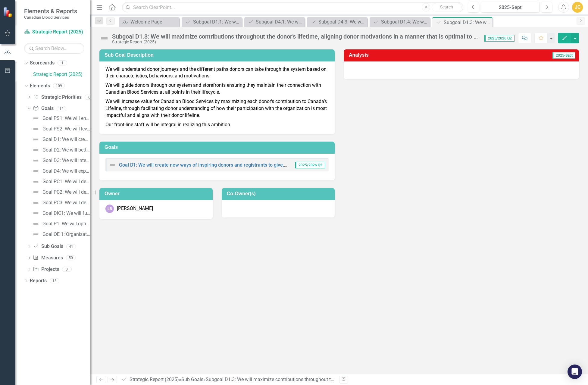 The width and height of the screenshot is (588, 385). What do you see at coordinates (66, 192) in the screenshot?
I see `div: Goal PC2: We will deploy diversity, equity, and inclusion (DEI) throughout our organization while...` at bounding box center [66, 192].